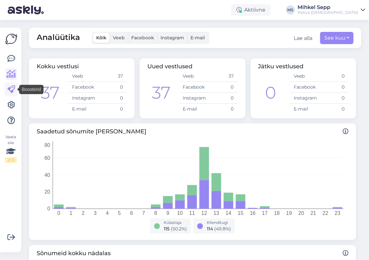  What do you see at coordinates (11, 148) in the screenshot?
I see `div: Vaata siia` at bounding box center [11, 148].